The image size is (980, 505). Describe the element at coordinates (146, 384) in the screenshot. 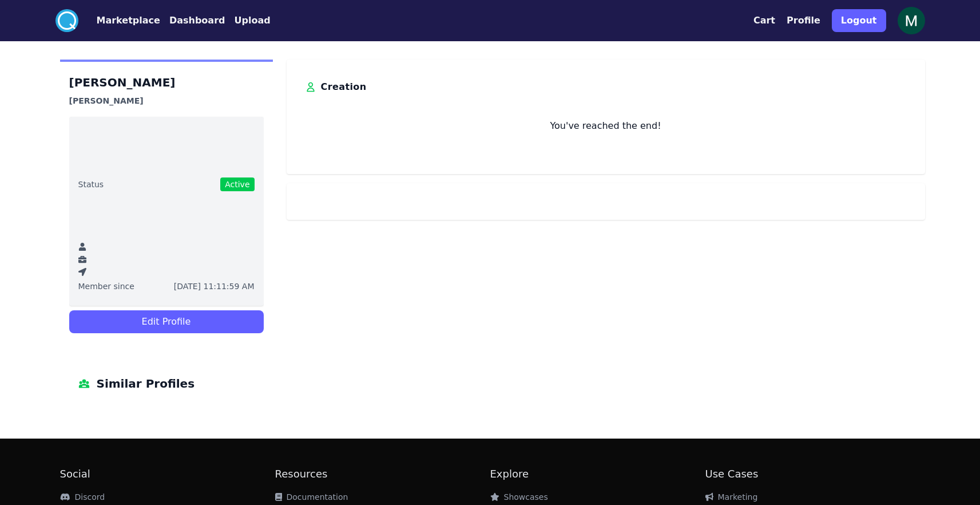

I see `span: Similar Profiles` at that location.